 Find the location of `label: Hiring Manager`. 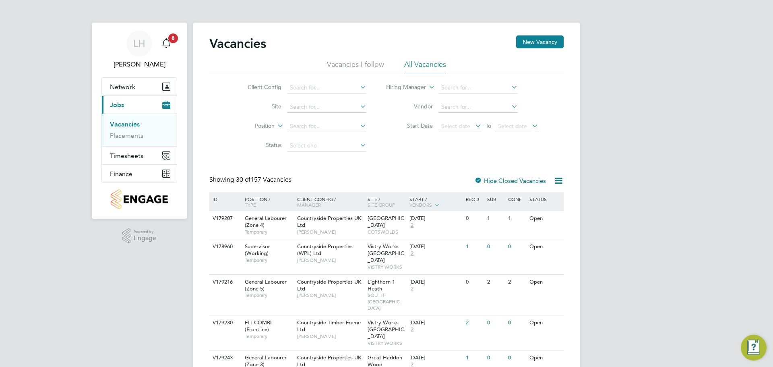

label: Hiring Manager is located at coordinates (403, 87).